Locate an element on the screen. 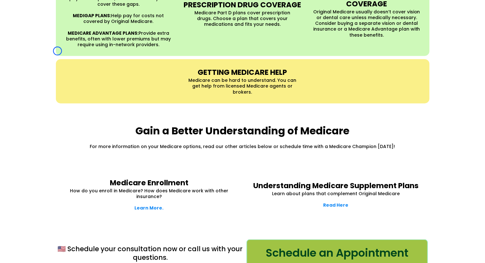  p: How do you enroll in Medicare? How does Medicare work with other insurance? is located at coordinates (149, 194).